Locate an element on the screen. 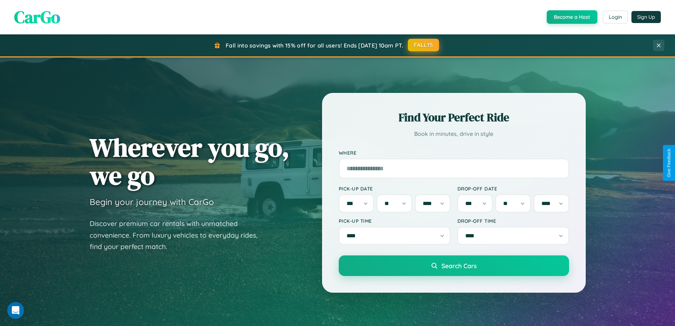  label: Pick-up Time is located at coordinates (395, 220).